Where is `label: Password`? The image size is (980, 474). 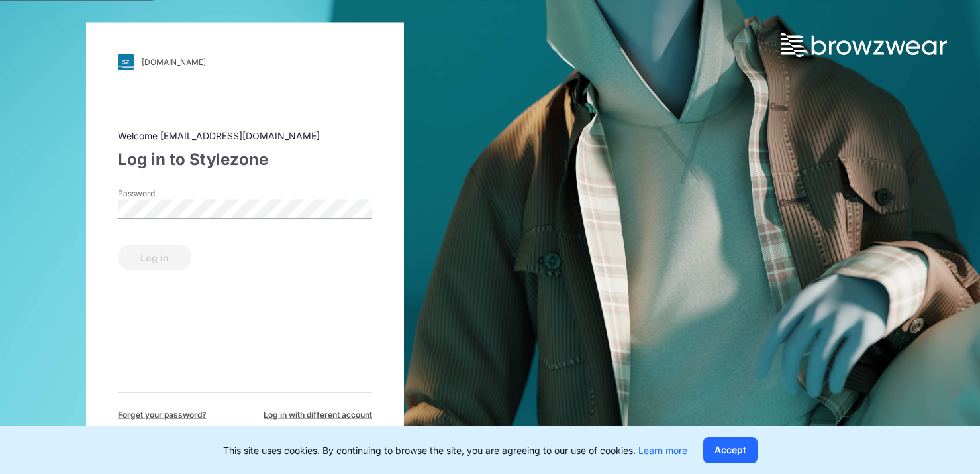
label: Password is located at coordinates (164, 193).